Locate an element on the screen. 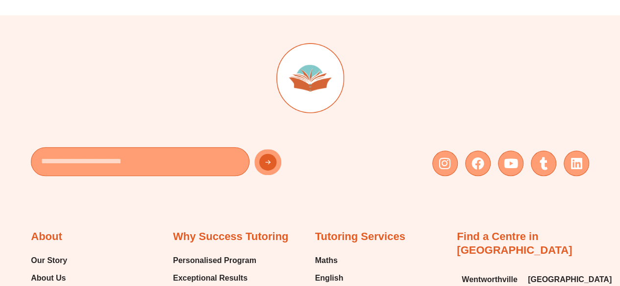 The image size is (620, 286). a: Our Story is located at coordinates (67, 261).